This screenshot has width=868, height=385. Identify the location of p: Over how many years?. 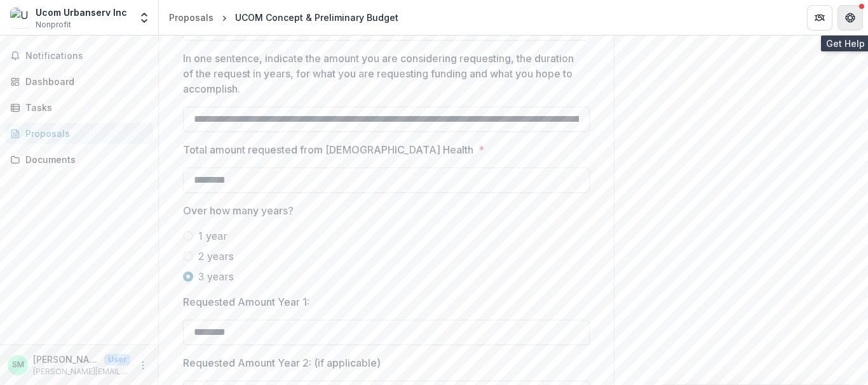
(239, 211).